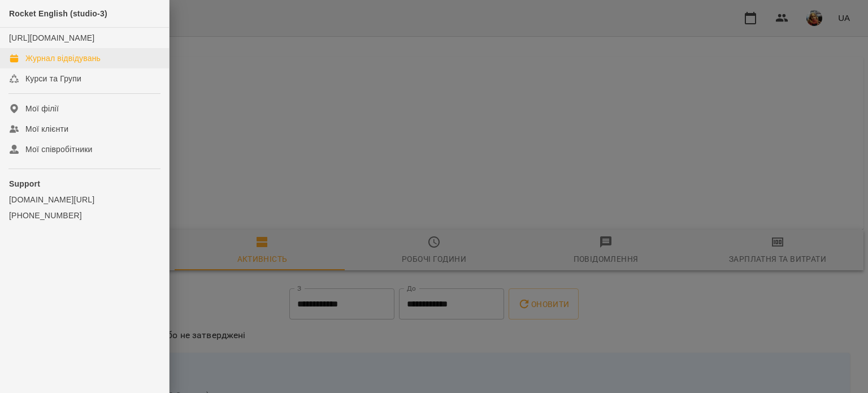  What do you see at coordinates (42, 109) in the screenshot?
I see `div: Мої філії` at bounding box center [42, 109].